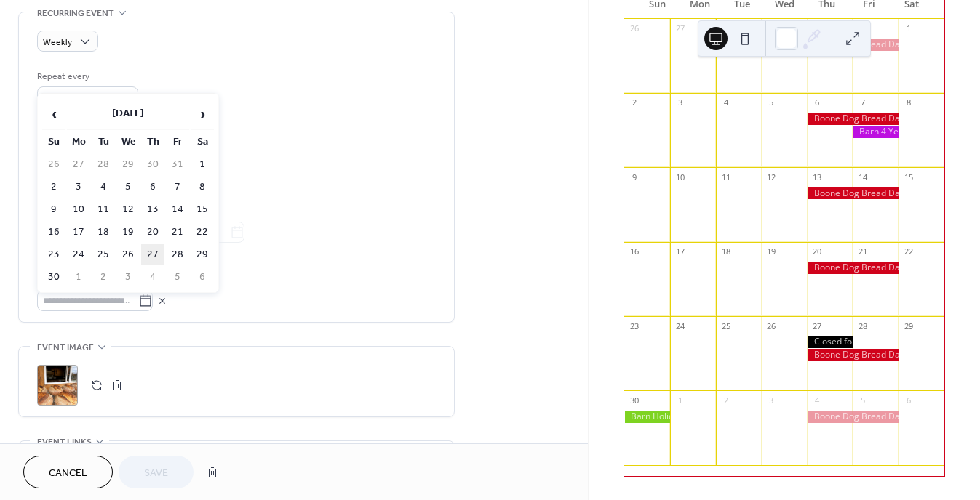 The image size is (980, 500). What do you see at coordinates (68, 472) in the screenshot?
I see `button: Cancel` at bounding box center [68, 472].